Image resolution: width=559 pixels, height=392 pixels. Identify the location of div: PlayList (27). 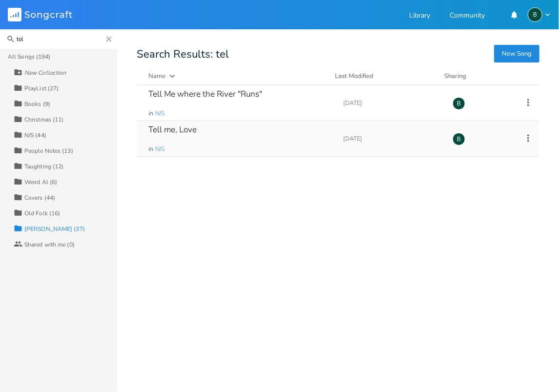
(42, 88).